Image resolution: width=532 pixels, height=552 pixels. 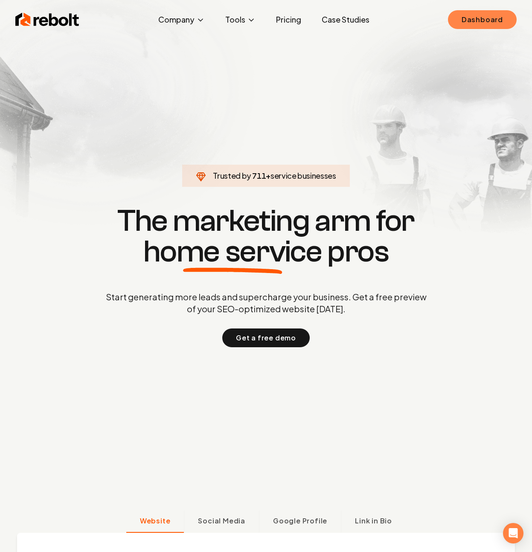 What do you see at coordinates (47, 20) in the screenshot?
I see `img: Rebolt Logo` at bounding box center [47, 20].